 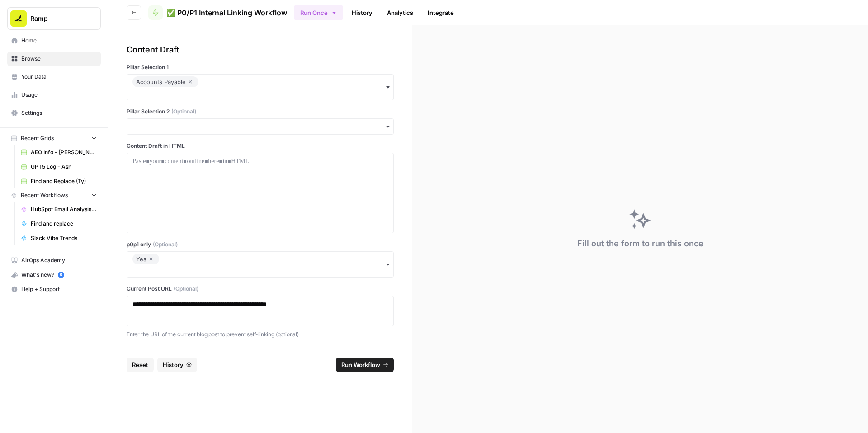 I want to click on span: Reset, so click(x=140, y=365).